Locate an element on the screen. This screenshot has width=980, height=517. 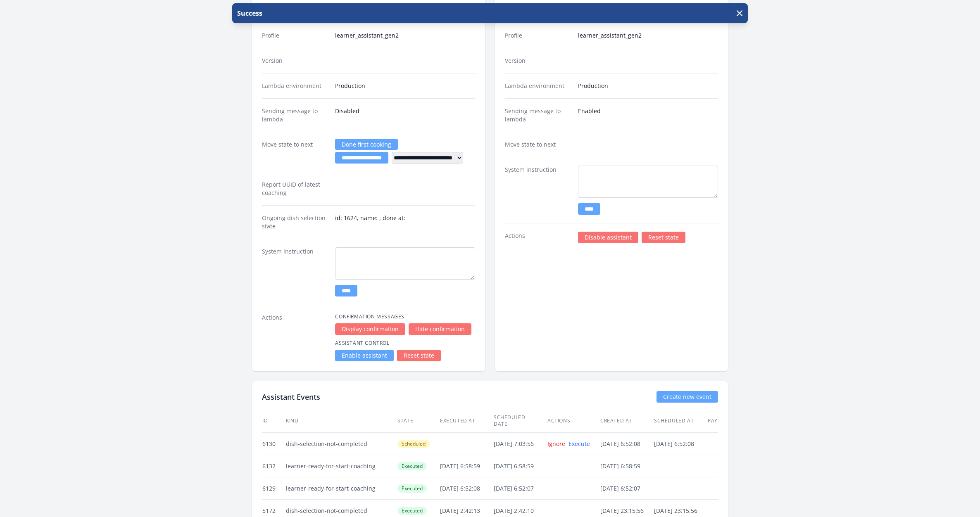
dt: Report UUID of latest coaching is located at coordinates (295, 188).